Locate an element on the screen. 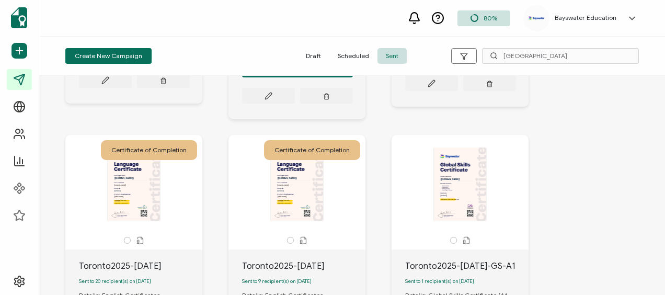  img: sertifier-logomark-colored.svg is located at coordinates (19, 18).